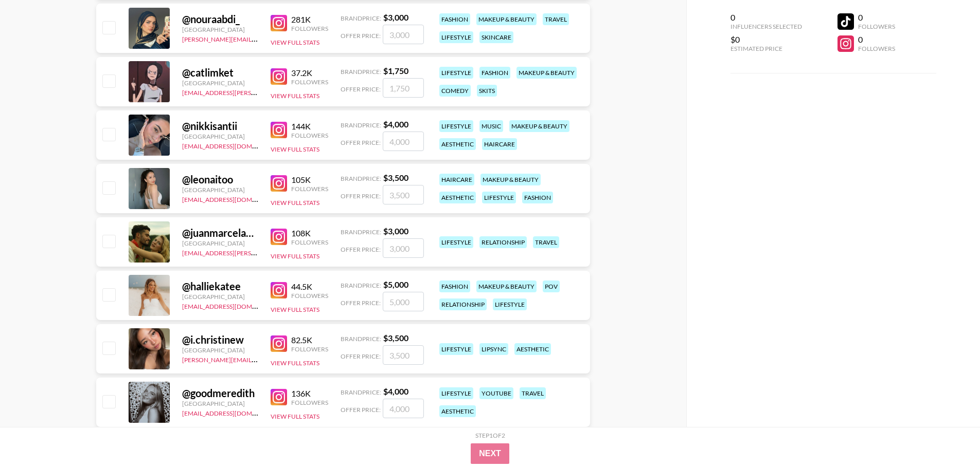  I want to click on div: Influencers Selected, so click(766, 26).